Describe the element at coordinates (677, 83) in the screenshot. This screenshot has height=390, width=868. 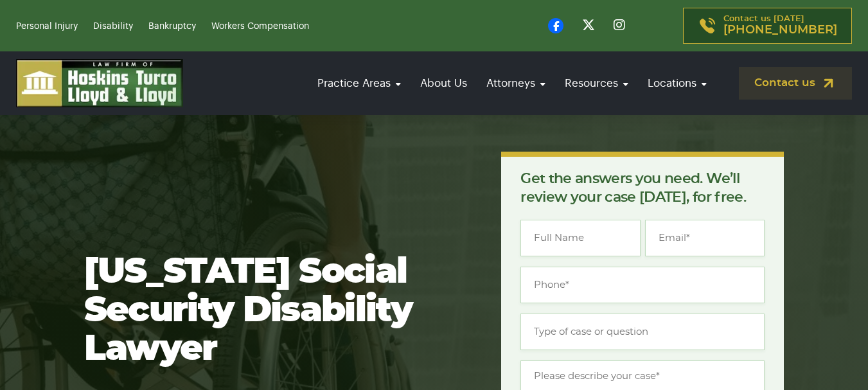
I see `a: Locations` at that location.